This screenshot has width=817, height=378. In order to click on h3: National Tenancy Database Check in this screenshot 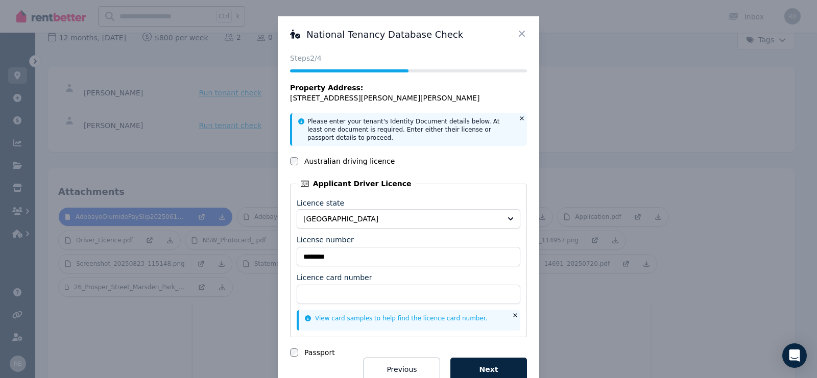, I will do `click(409, 35)`.